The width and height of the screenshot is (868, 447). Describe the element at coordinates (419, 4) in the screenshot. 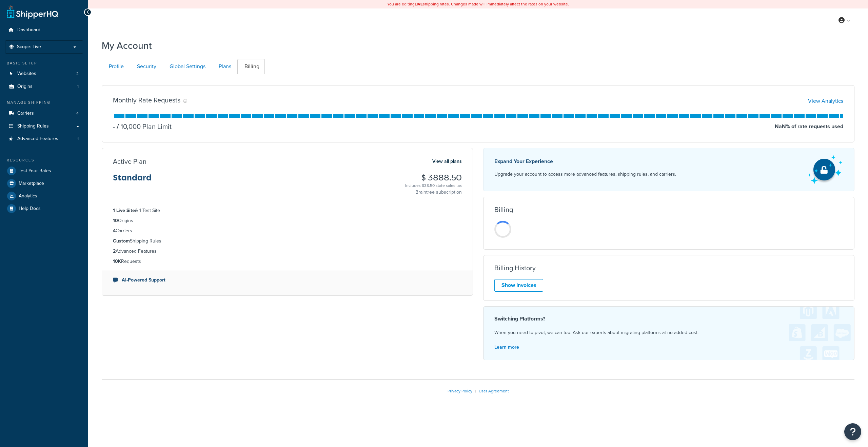

I see `b: LIVE` at that location.